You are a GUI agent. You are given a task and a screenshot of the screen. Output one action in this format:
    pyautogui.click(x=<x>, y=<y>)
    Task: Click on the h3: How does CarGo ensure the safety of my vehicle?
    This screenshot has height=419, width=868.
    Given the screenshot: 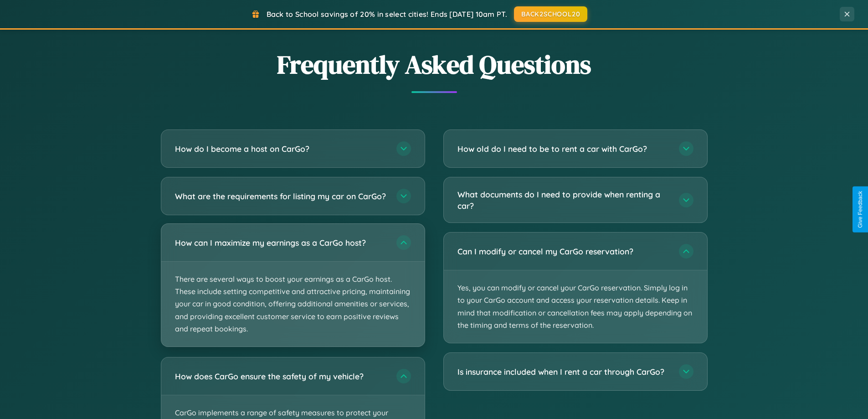 What is the action you would take?
    pyautogui.click(x=281, y=376)
    